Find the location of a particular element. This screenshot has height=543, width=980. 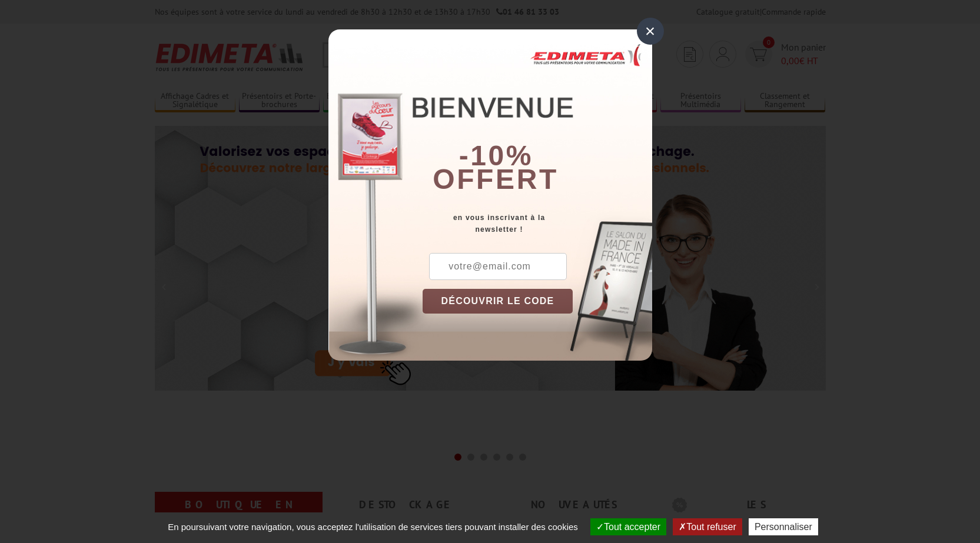

button: Tout refuser is located at coordinates (706, 527).